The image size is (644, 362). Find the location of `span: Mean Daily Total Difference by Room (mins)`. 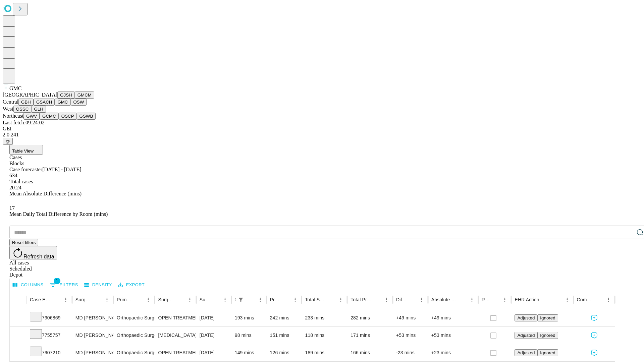

span: Mean Daily Total Difference by Room (mins) is located at coordinates (58, 214).